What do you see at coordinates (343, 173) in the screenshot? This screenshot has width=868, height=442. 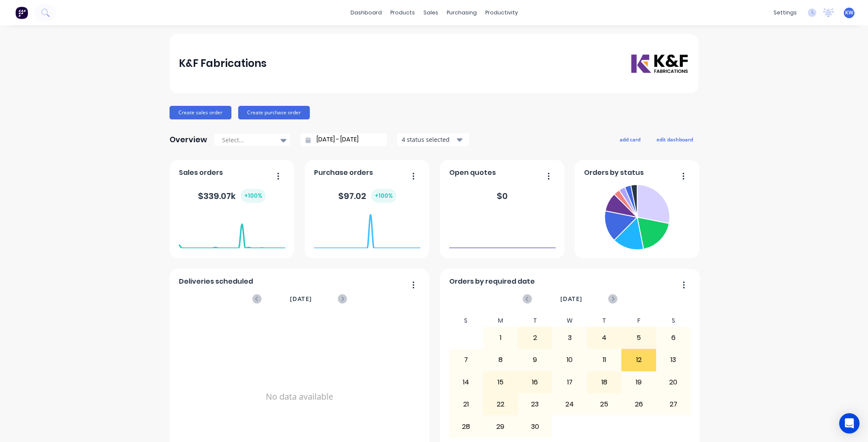 I see `span: Purchase orders` at bounding box center [343, 173].